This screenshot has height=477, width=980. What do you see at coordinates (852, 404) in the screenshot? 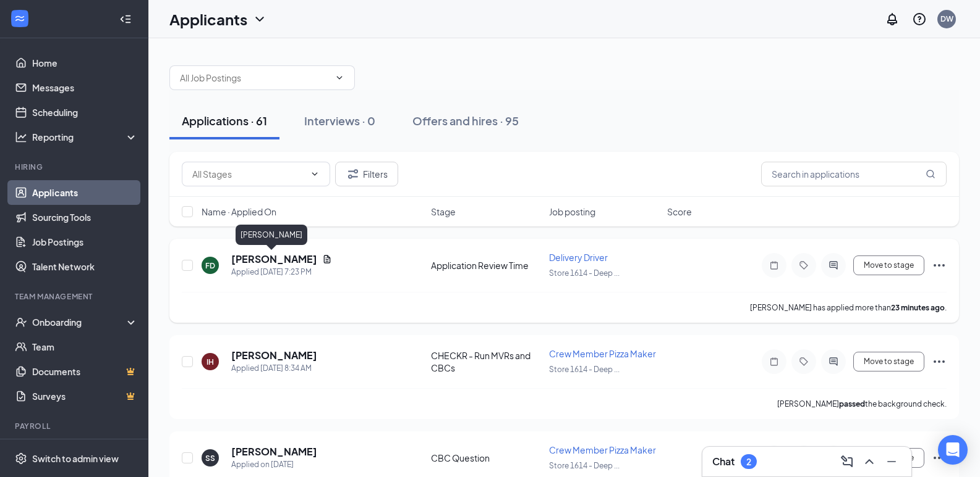
I see `b: passed` at bounding box center [852, 404].